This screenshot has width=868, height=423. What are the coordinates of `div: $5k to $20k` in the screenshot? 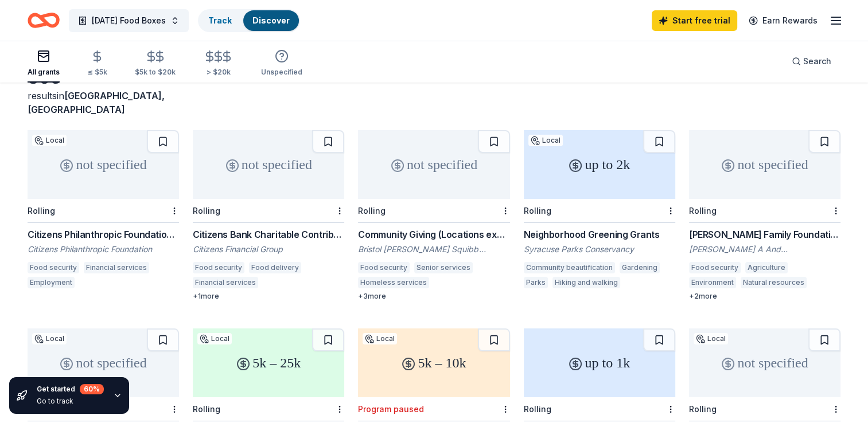 It's located at (155, 72).